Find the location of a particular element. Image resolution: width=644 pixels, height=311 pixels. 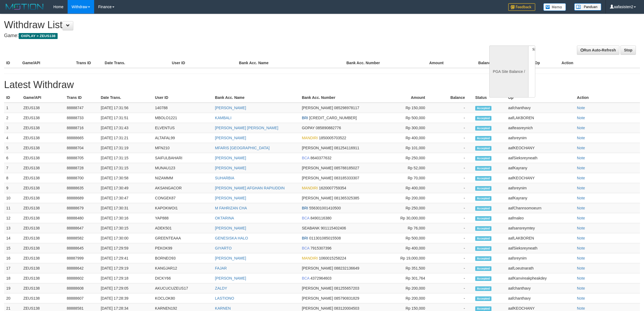

td: 88888716 is located at coordinates (81, 128).